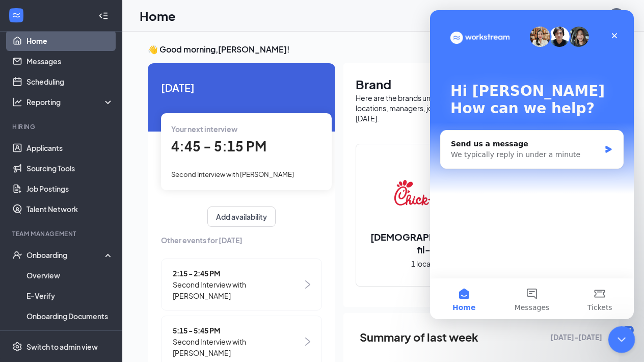 Image resolution: width=644 pixels, height=362 pixels. What do you see at coordinates (237, 331) in the screenshot?
I see `span: 5:15 - 5:45 PM` at bounding box center [237, 331].